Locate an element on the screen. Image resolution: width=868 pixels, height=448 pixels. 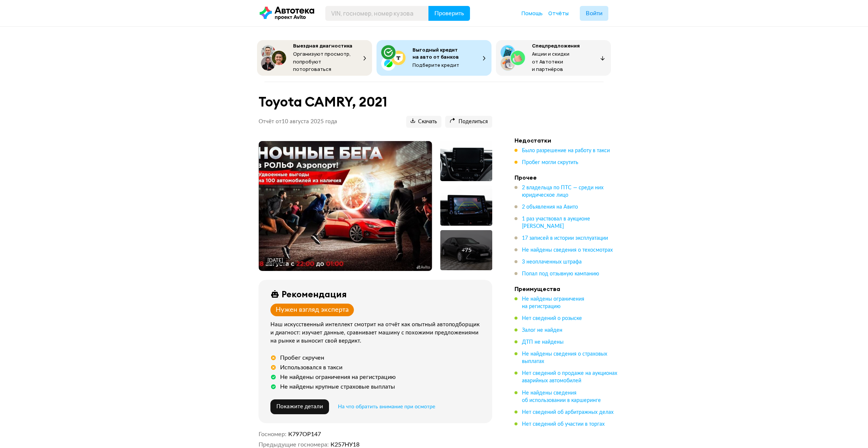
span: Залог не найден is located at coordinates (542, 330).